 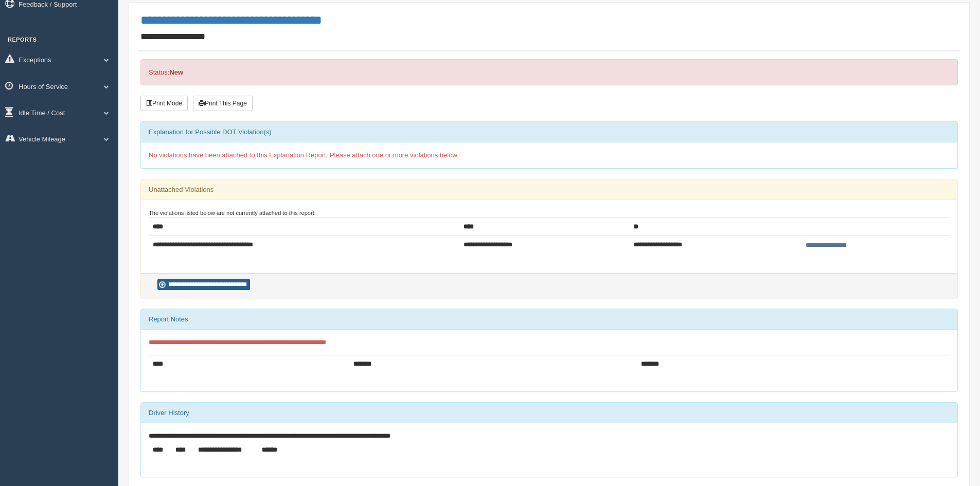 What do you see at coordinates (549, 132) in the screenshot?
I see `div: Explanation for Possible DOT Violation(s)` at bounding box center [549, 132].